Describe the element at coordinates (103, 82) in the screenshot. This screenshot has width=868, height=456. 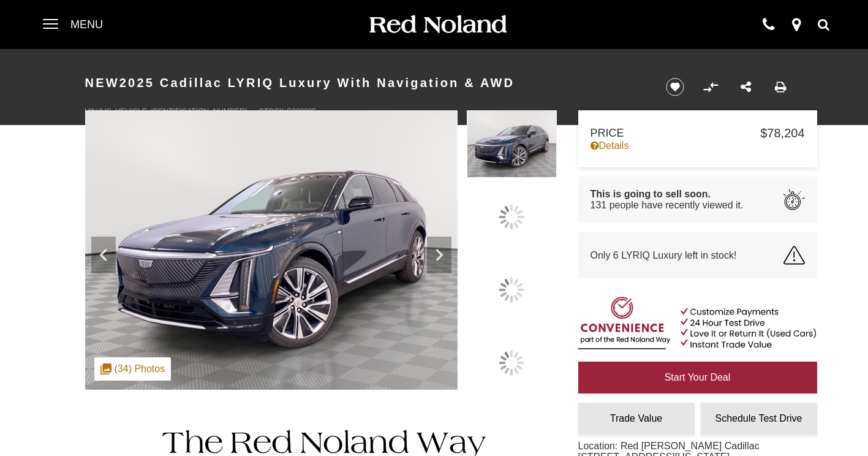
I see `strong: New` at that location.